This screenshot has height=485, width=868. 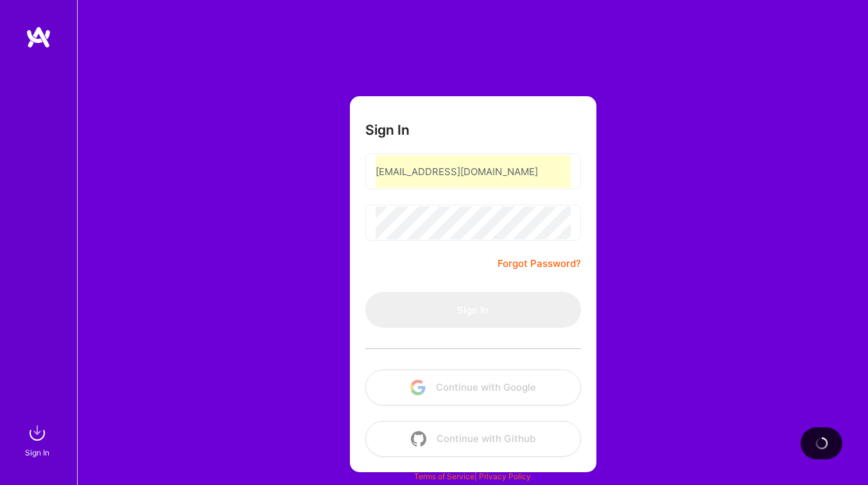 What do you see at coordinates (821, 442) in the screenshot?
I see `img: loading` at bounding box center [821, 442].